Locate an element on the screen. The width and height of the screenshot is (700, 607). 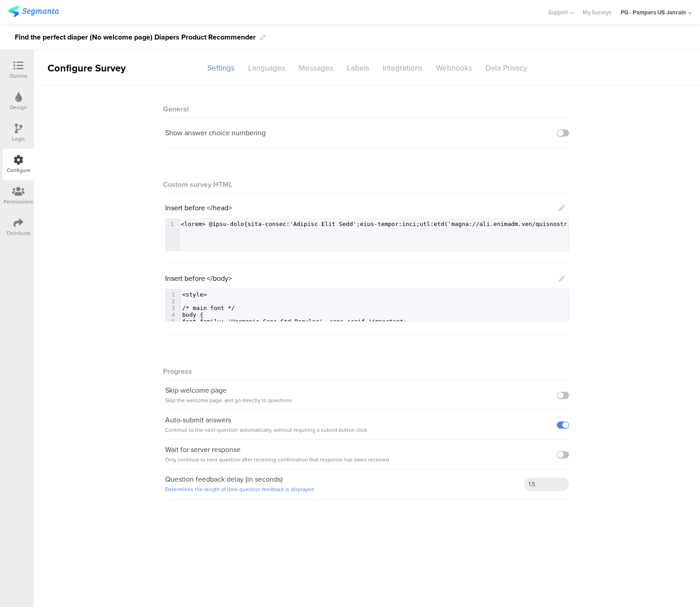
div: Settings is located at coordinates (221, 68).